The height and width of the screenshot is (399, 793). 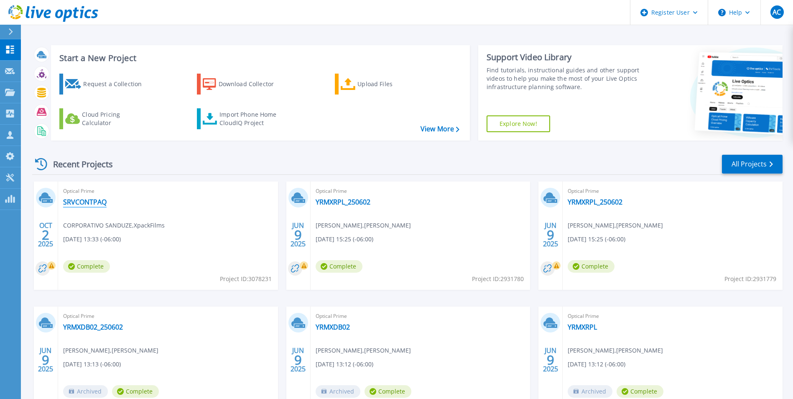 What do you see at coordinates (85, 202) in the screenshot?
I see `a: SRVCONTPAQ` at bounding box center [85, 202].